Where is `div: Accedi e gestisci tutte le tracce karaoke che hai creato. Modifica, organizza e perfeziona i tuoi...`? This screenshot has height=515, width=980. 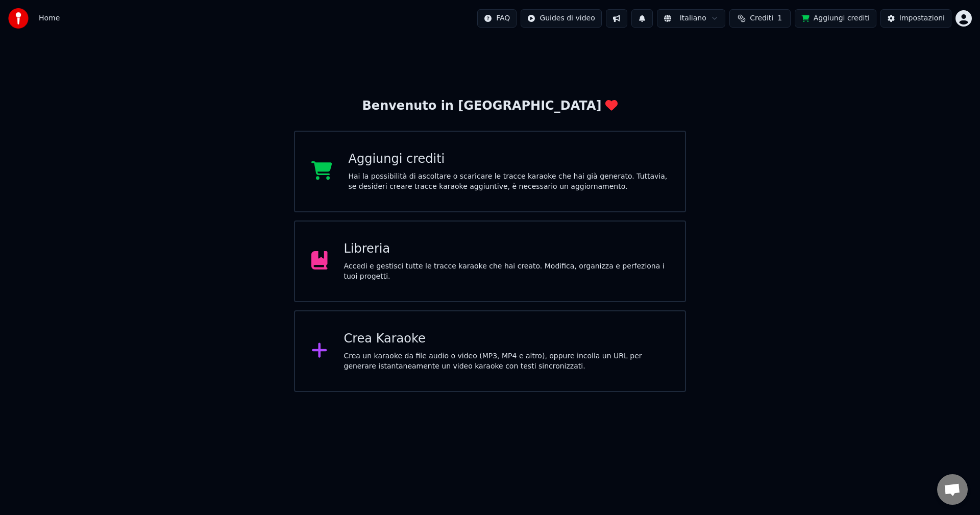
div: Accedi e gestisci tutte le tracce karaoke che hai creato. Modifica, organizza e perfeziona i tuoi... is located at coordinates (506, 271).